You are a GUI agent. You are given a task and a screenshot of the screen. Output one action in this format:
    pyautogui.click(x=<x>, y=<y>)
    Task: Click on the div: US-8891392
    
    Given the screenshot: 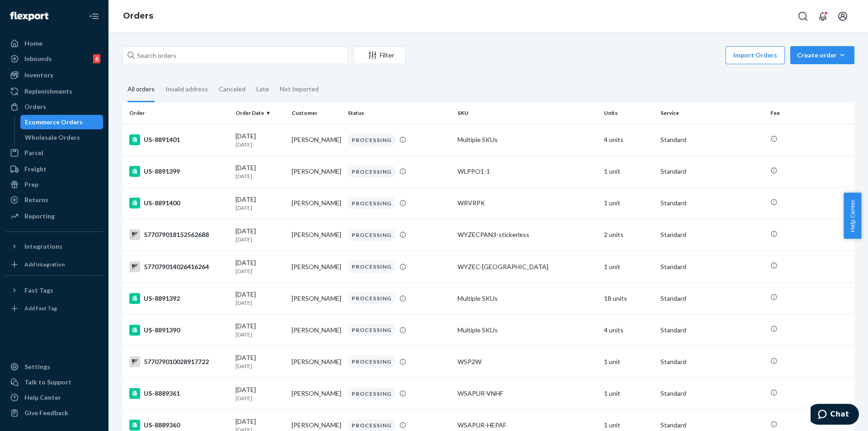 What is the action you would take?
    pyautogui.click(x=179, y=299)
    